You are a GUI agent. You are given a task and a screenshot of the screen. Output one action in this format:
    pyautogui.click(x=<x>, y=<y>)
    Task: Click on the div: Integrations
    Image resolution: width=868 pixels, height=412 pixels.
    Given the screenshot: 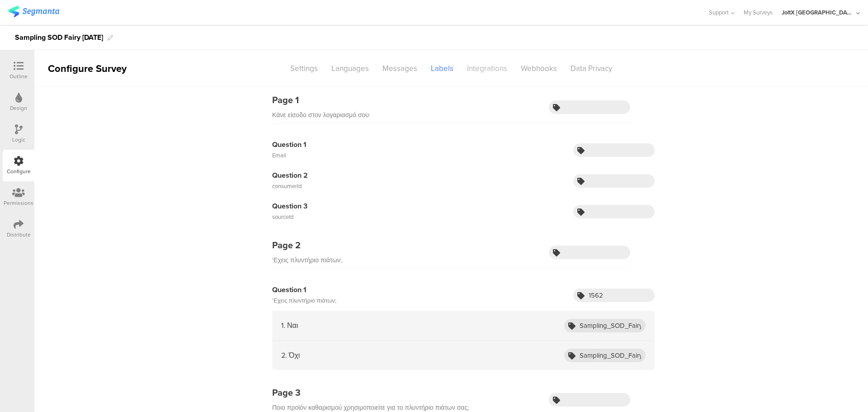 What is the action you would take?
    pyautogui.click(x=487, y=69)
    